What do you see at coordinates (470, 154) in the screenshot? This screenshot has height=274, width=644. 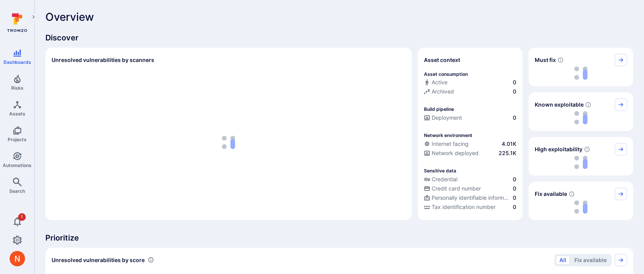 I see `div: Evidence that the asset is packaged and deployed somewhere` at bounding box center [470, 154].